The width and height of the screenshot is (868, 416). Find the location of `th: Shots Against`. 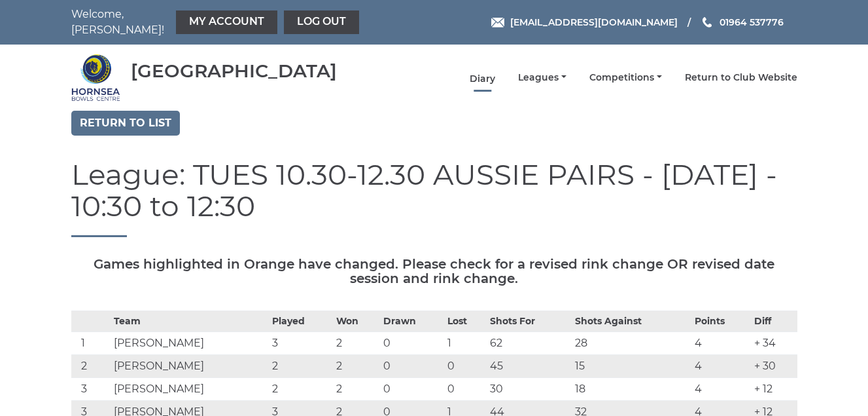

th: Shots Against is located at coordinates (631, 321).